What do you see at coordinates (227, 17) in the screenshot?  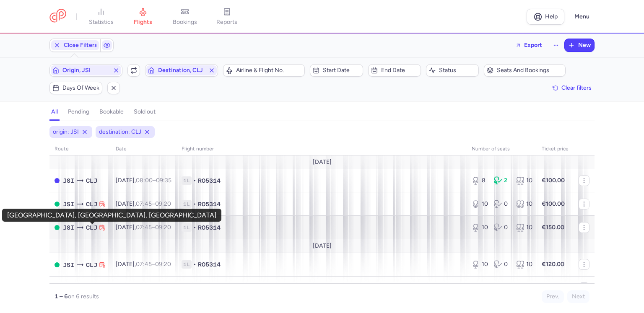 I see `a: reports` at bounding box center [227, 17].